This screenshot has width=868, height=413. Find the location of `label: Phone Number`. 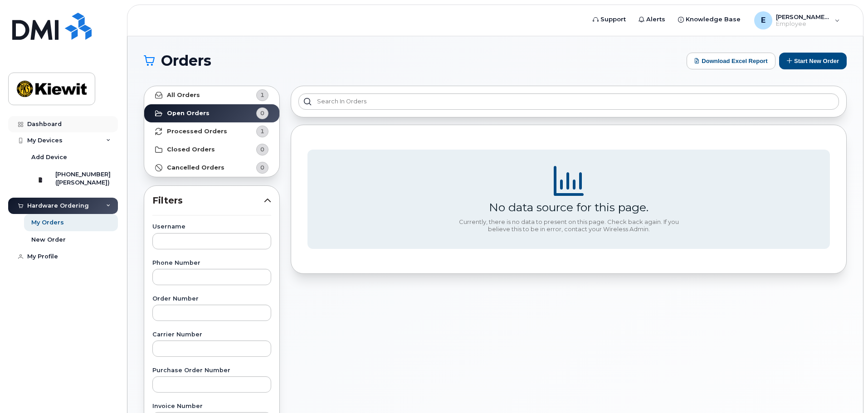

label: Phone Number is located at coordinates (212, 263).